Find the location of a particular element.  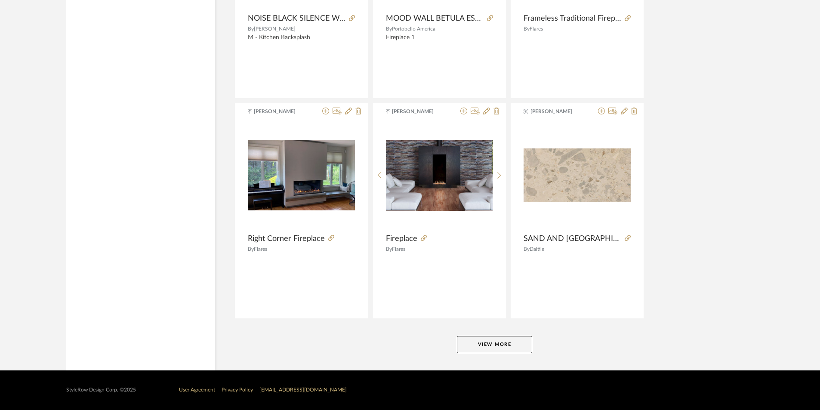

div: M - Kitchen Backsplash is located at coordinates (301, 41).